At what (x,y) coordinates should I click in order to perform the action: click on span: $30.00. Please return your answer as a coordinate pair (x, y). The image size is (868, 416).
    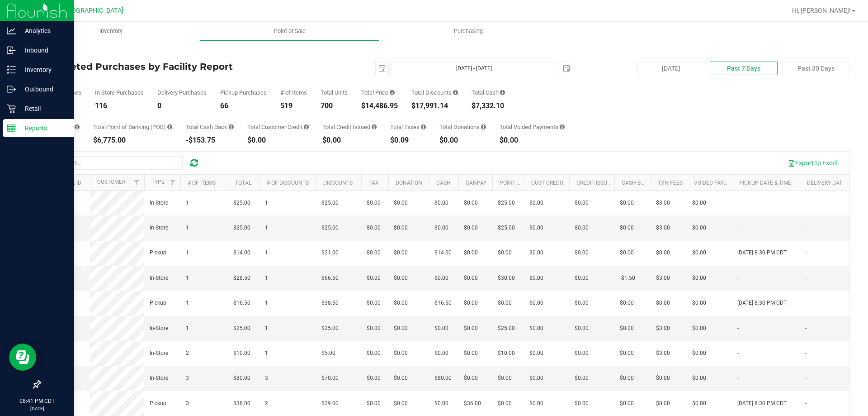
    Looking at the image, I should click on (507, 278).